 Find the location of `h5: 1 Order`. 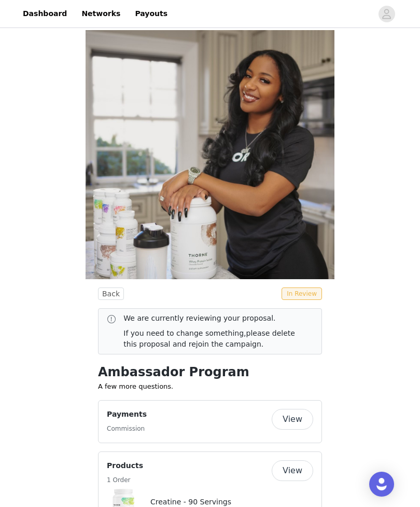

h5: 1 Order is located at coordinates (125, 480).